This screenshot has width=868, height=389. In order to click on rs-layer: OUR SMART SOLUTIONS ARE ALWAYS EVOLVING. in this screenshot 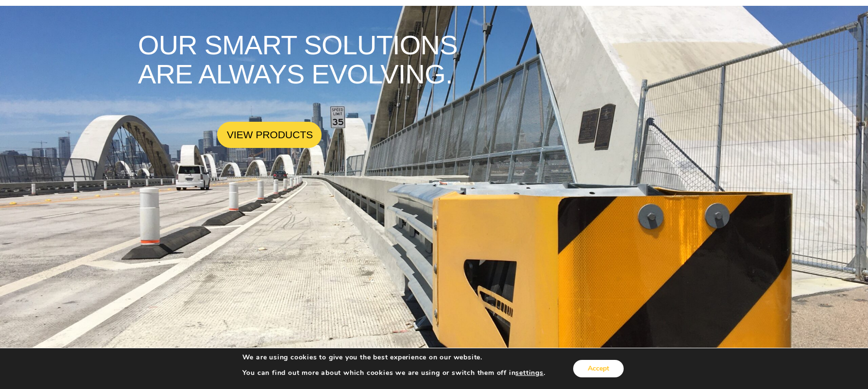, I will do `click(313, 60)`.